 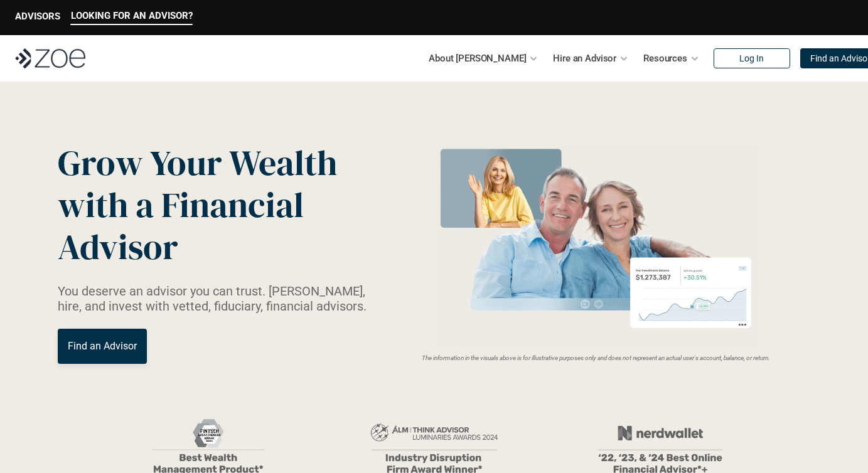 What do you see at coordinates (584, 58) in the screenshot?
I see `p: Hire an Advisor` at bounding box center [584, 58].